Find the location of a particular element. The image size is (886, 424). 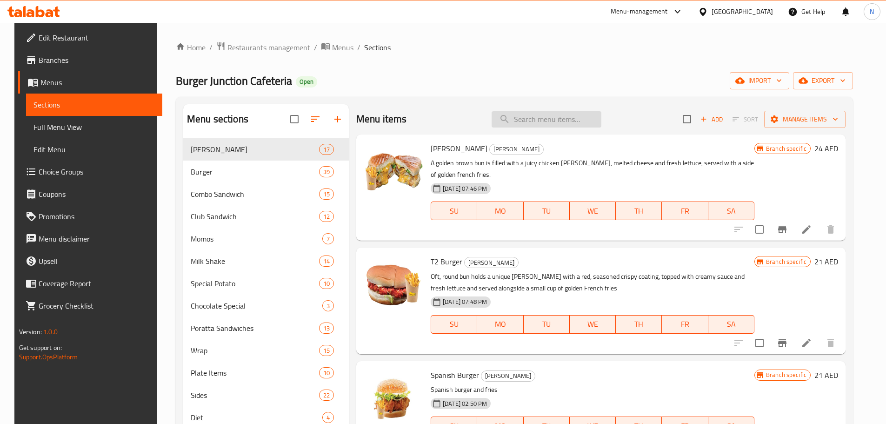

span: T2 Burger is located at coordinates (446, 261).